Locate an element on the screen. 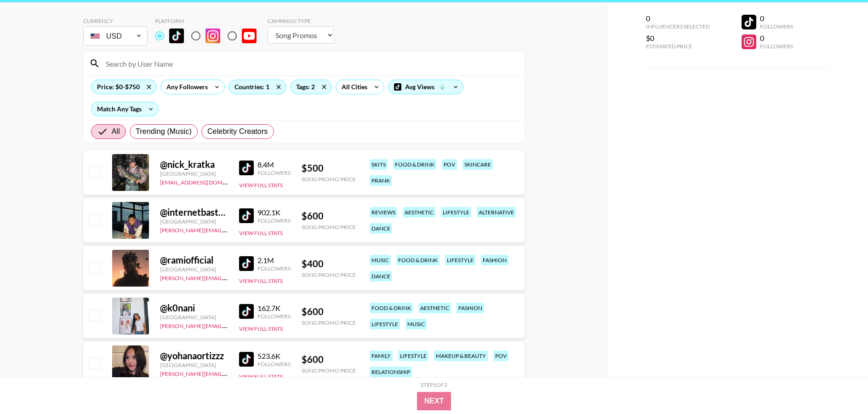 The height and width of the screenshot is (414, 868). div: family is located at coordinates (381, 356).